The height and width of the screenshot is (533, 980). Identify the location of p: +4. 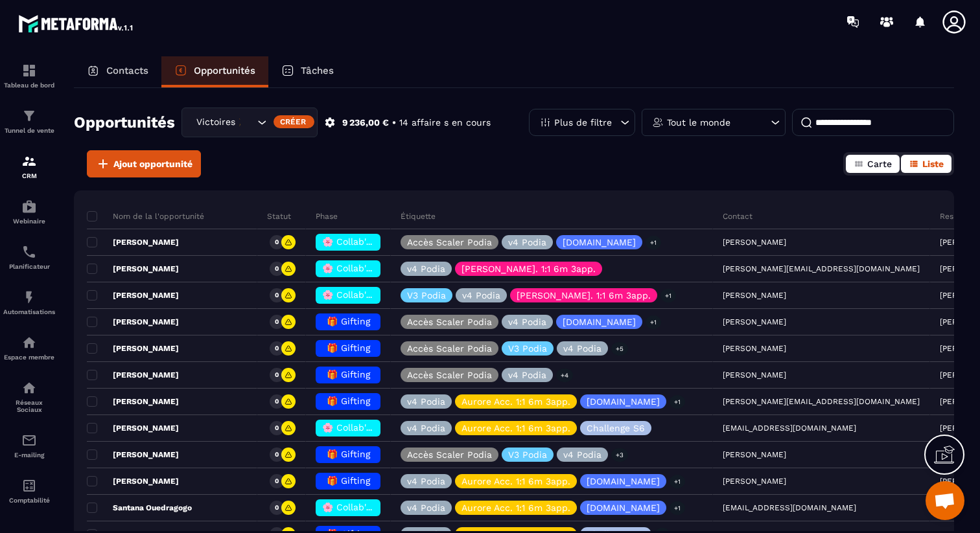
(564, 375).